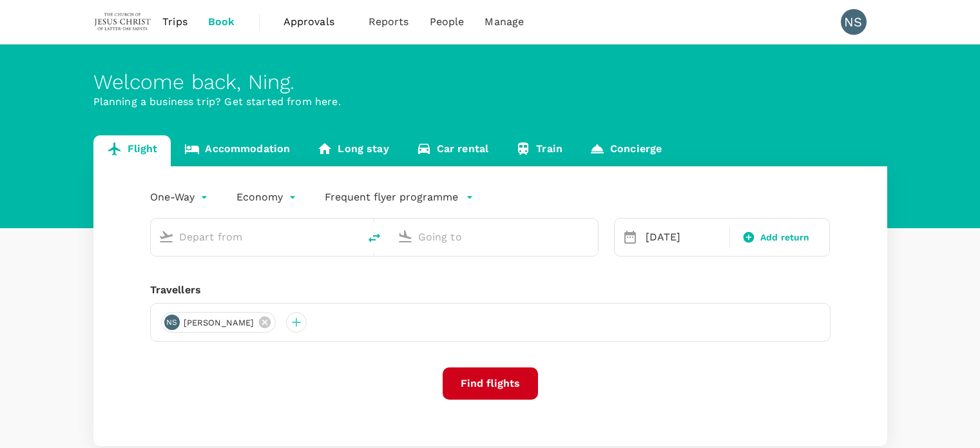 The height and width of the screenshot is (448, 980). Describe the element at coordinates (175, 22) in the screenshot. I see `span: Trips` at that location.